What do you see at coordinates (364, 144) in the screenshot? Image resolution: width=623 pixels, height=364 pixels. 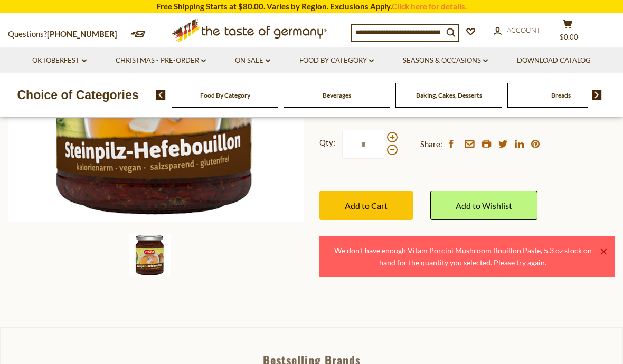 I see `input: Qty:` at bounding box center [364, 144].